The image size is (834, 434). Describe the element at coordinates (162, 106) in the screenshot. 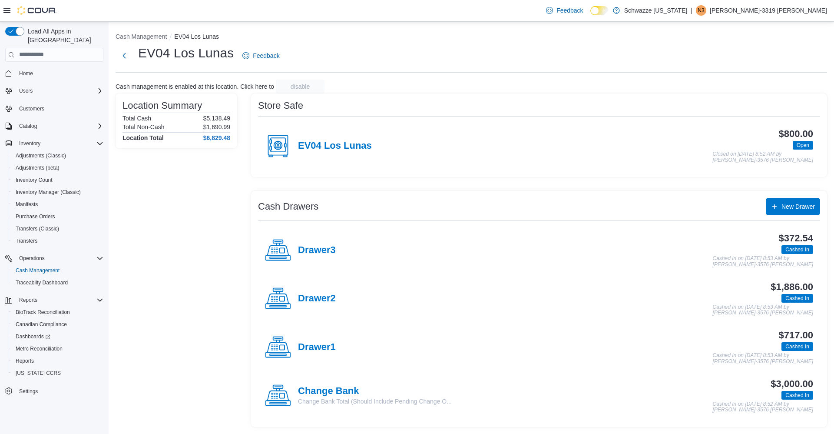

I see `h3: Location Summary` at that location.